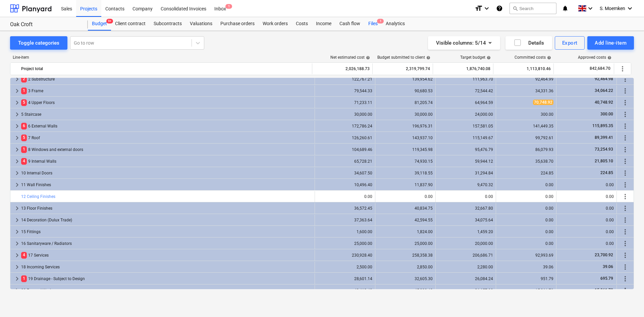 This screenshot has height=317, width=644. What do you see at coordinates (345, 126) in the screenshot?
I see `div: 172,786.24` at bounding box center [345, 126].